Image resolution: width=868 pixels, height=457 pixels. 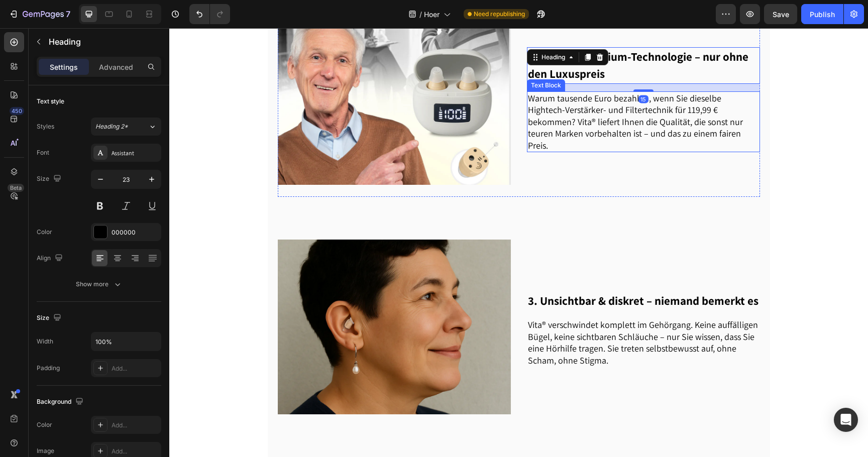 What do you see at coordinates (16, 111) in the screenshot?
I see `div: 450` at bounding box center [16, 111].